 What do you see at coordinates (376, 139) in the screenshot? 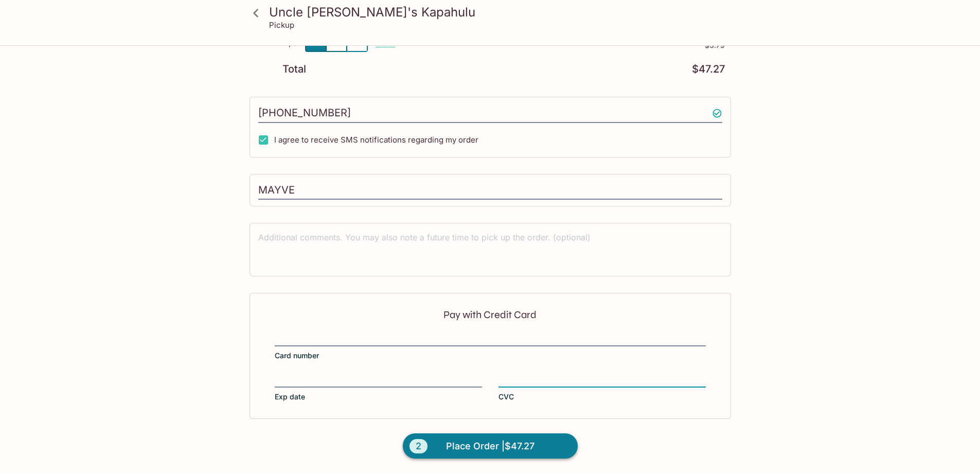
I see `span: I agree to receive SMS notifications regarding my order` at bounding box center [376, 139].